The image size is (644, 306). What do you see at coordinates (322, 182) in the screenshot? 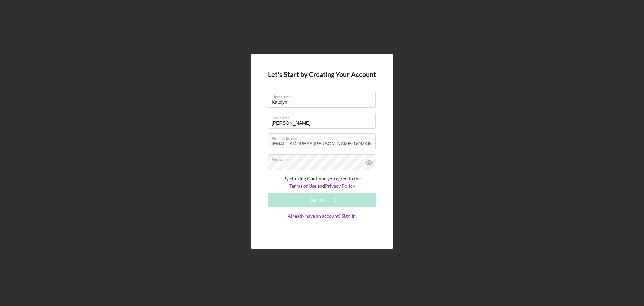
I see `p: By clicking Continue you agree to the and` at bounding box center [322, 182].